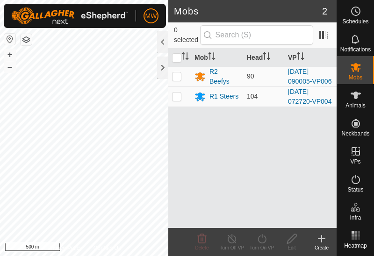  Describe the element at coordinates (311, 58) in the screenshot. I see `th: VP` at that location.